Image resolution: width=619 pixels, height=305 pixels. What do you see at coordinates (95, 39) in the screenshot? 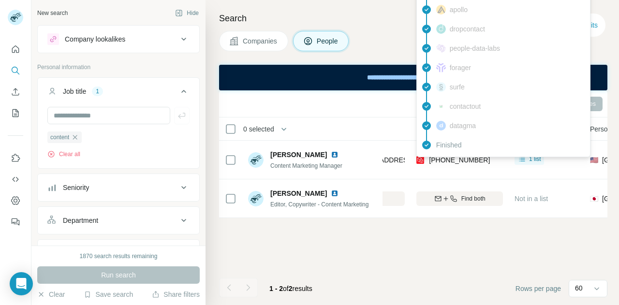
I see `div: Company lookalikes` at bounding box center [95, 39].